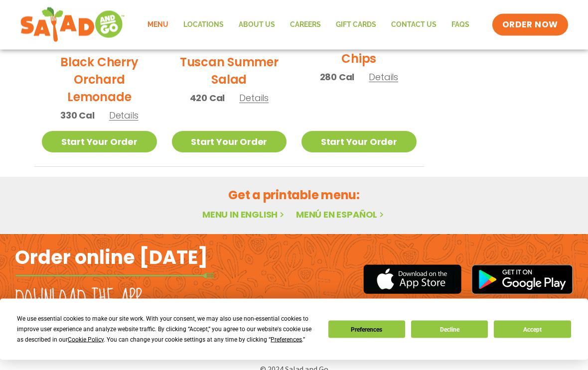 The height and width of the screenshot is (370, 588). What do you see at coordinates (341, 215) in the screenshot?
I see `a: Menú en español` at bounding box center [341, 215].